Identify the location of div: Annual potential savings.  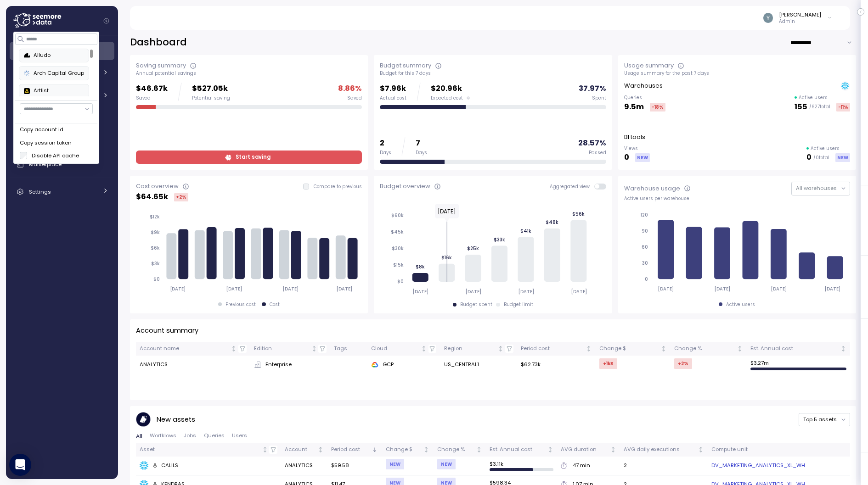
(249, 73).